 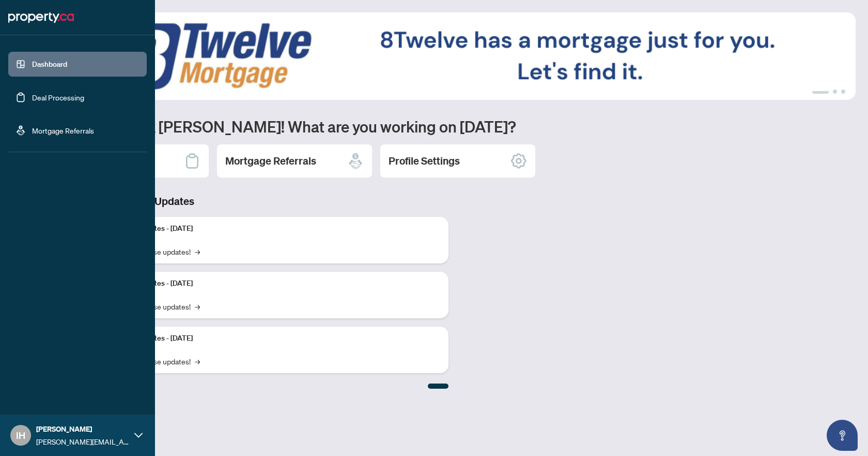 I want to click on a: Dashboard, so click(x=50, y=64).